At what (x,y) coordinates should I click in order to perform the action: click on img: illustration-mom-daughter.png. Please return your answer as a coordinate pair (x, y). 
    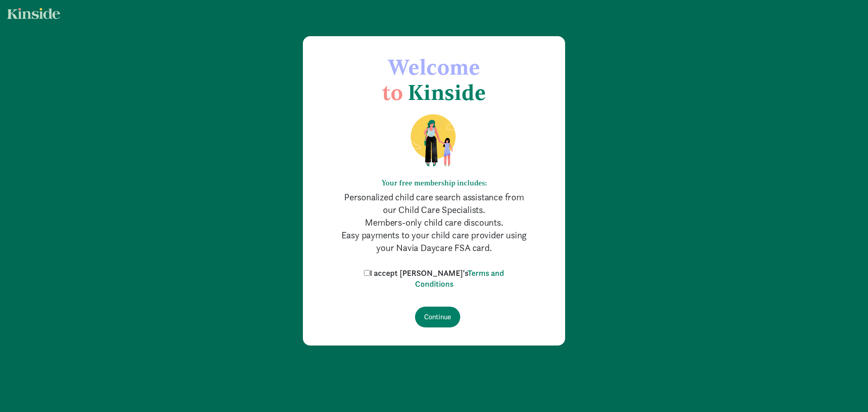
    Looking at the image, I should click on (434, 141).